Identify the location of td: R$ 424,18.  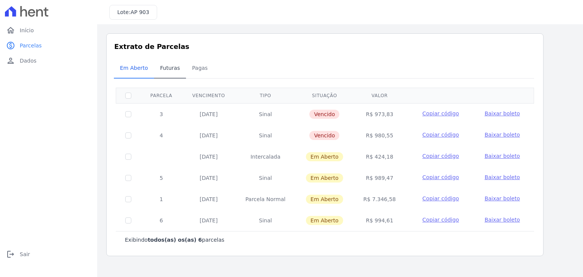
(379, 157).